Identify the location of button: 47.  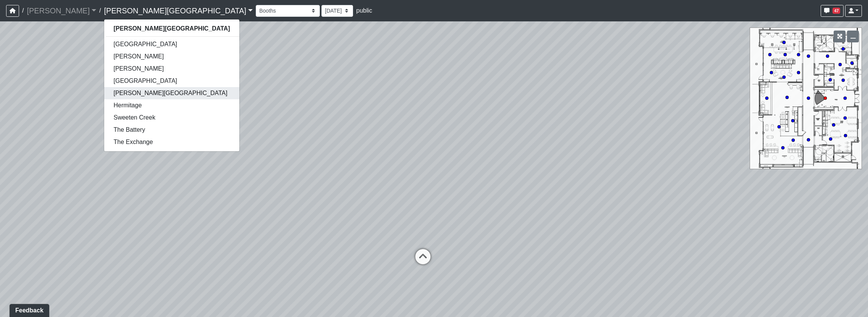
(832, 10).